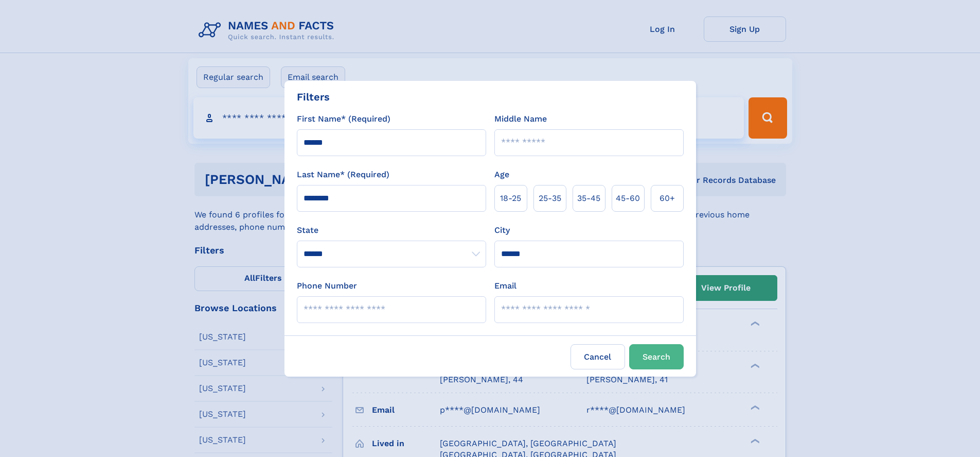 Image resolution: width=980 pixels, height=457 pixels. I want to click on label: City, so click(502, 230).